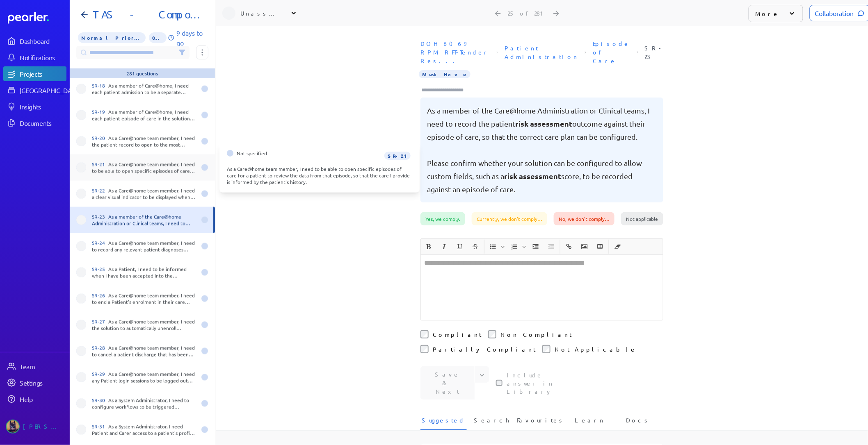 This screenshot has height=445, width=868. I want to click on span: Insert table, so click(601, 247).